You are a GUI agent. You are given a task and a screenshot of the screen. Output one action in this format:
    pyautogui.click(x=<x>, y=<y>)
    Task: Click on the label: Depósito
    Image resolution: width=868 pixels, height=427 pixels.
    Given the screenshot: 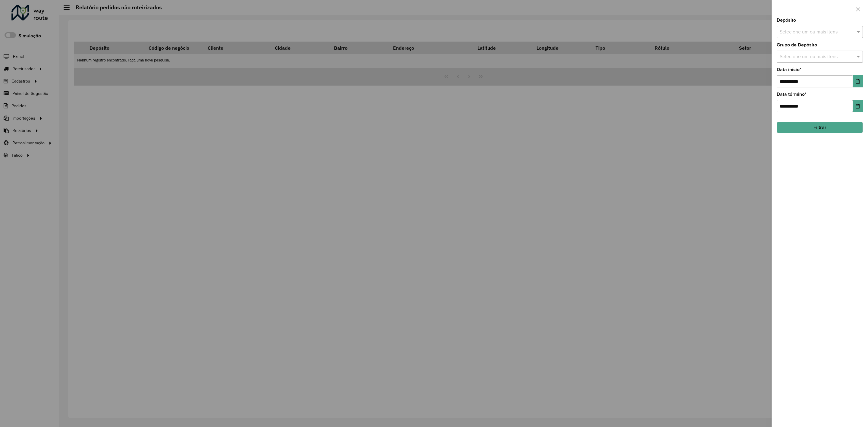 What is the action you would take?
    pyautogui.click(x=787, y=20)
    